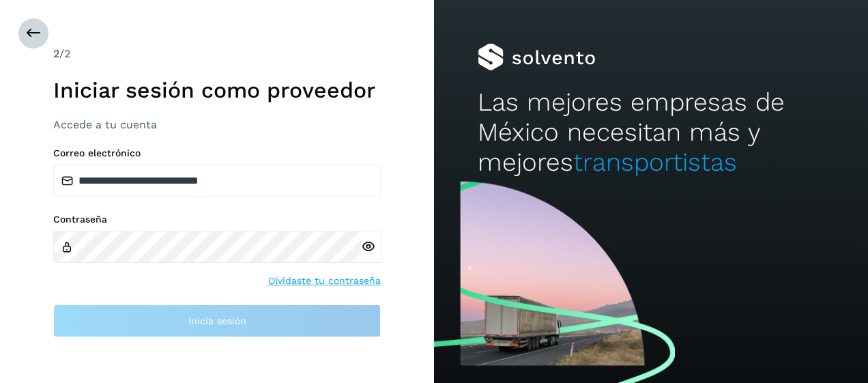  Describe the element at coordinates (655, 162) in the screenshot. I see `span: transportistas` at that location.